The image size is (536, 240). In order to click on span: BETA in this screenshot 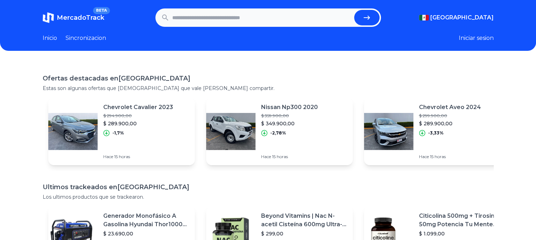, I will do `click(101, 11)`.